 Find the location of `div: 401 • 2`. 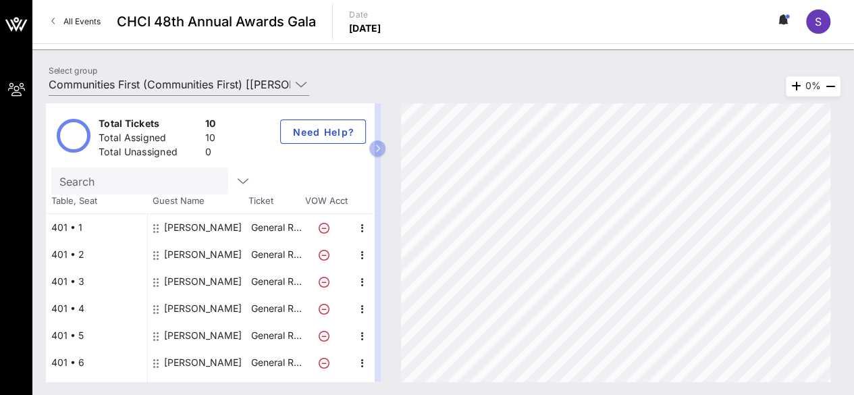

div: 401 • 2 is located at coordinates (97, 255).